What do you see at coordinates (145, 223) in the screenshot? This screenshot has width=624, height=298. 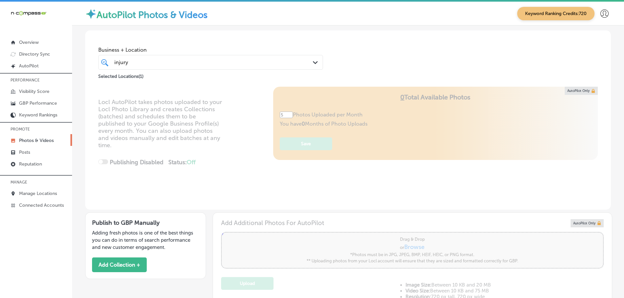 I see `h3: Publish to GBP Manually` at bounding box center [145, 223].